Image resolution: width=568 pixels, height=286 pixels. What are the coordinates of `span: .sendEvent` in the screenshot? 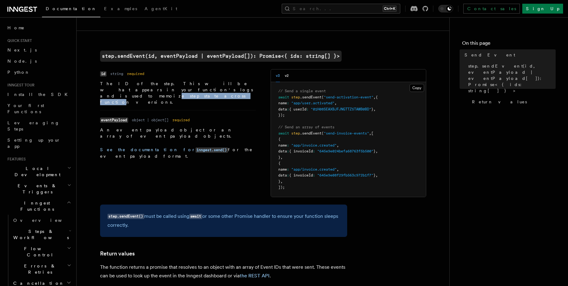 It's located at (311, 97).